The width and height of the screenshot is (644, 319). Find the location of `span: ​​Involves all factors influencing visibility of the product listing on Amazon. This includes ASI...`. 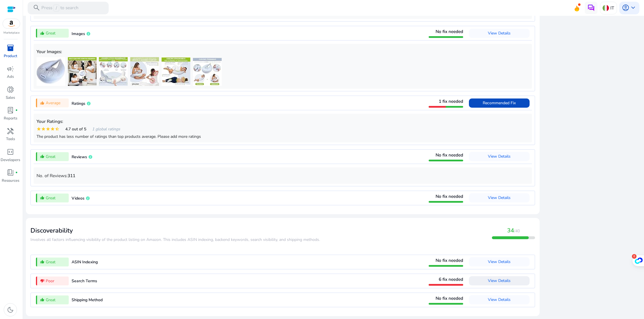

span: ​​Involves all factors influencing visibility of the product listing on Amazon. This includes ASI... is located at coordinates (175, 239).